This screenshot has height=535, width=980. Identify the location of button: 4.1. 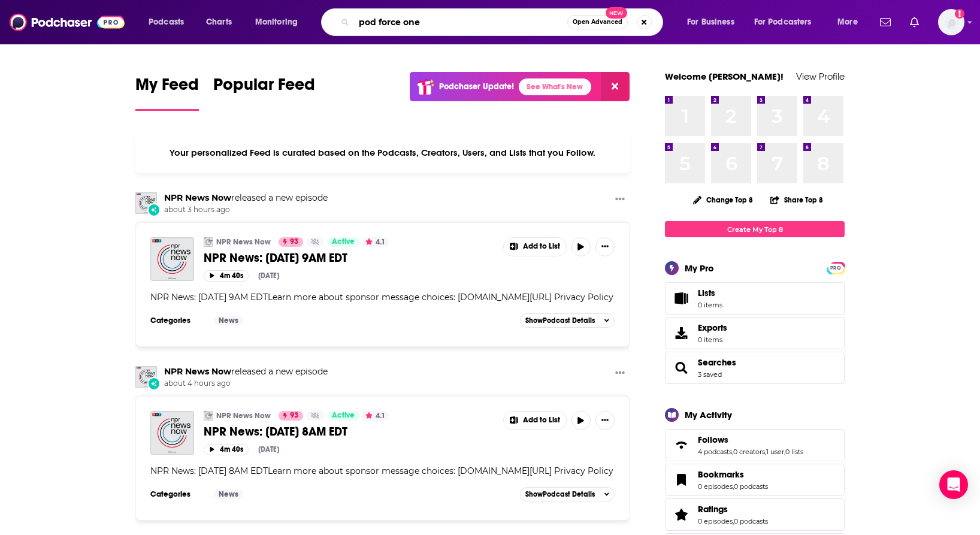
(375, 416).